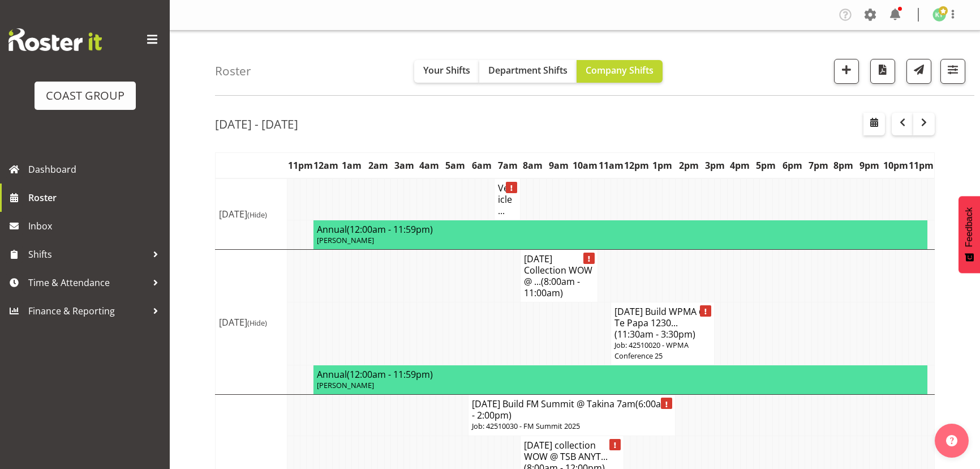 Image resolution: width=980 pixels, height=469 pixels. I want to click on th: 5pm, so click(766, 166).